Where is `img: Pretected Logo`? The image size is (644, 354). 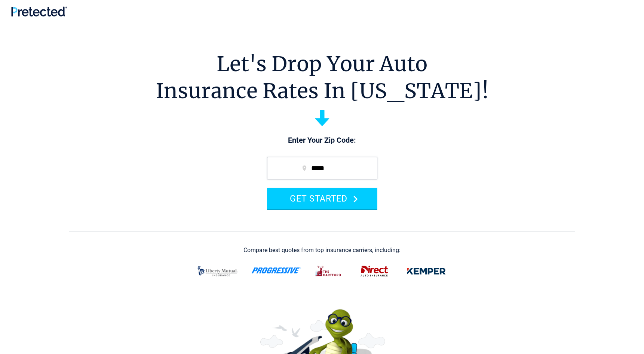 img: Pretected Logo is located at coordinates (39, 11).